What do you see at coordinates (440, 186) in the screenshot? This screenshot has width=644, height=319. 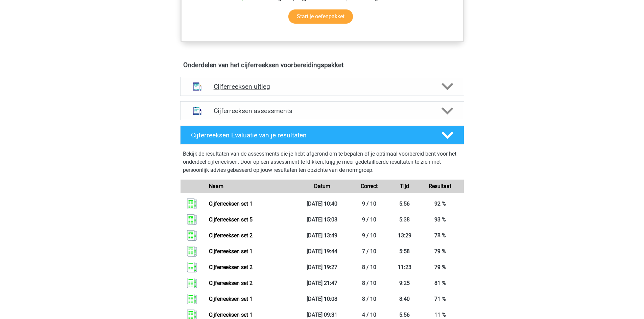 I see `div: Resultaat` at bounding box center [440, 186].